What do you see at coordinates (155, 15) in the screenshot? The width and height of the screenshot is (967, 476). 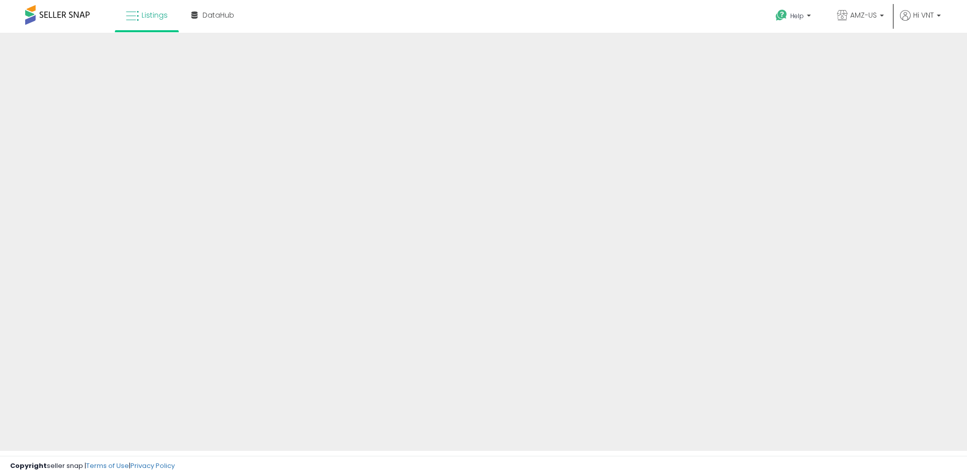 I see `span: Listings` at bounding box center [155, 15].